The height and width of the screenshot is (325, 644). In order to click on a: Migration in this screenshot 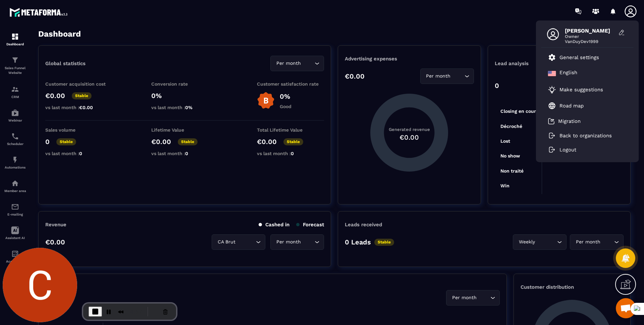, I will do `click(564, 121)`.